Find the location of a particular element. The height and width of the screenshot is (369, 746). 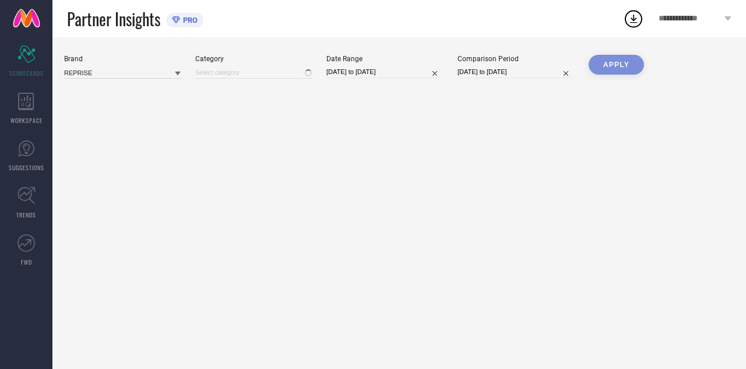

span: Partner Insights is located at coordinates (114, 19).